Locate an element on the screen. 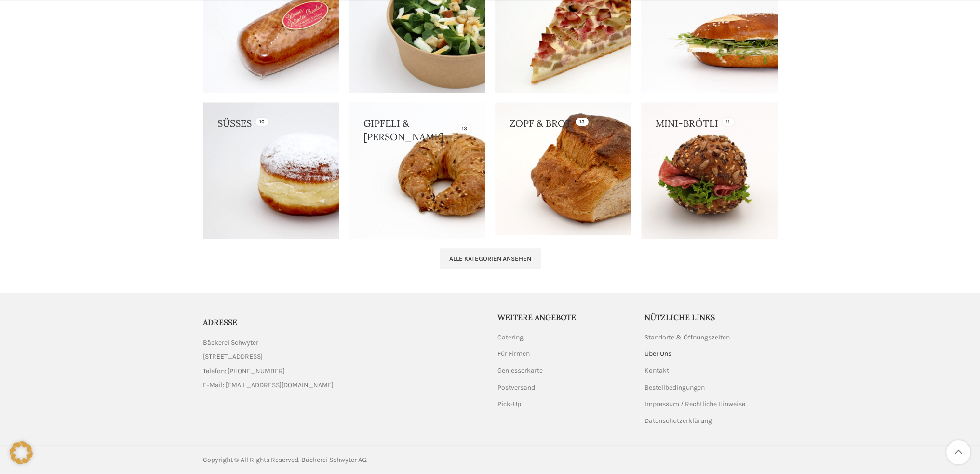 This screenshot has height=474, width=980. span: Bäckerei Schwyter is located at coordinates (230, 342).